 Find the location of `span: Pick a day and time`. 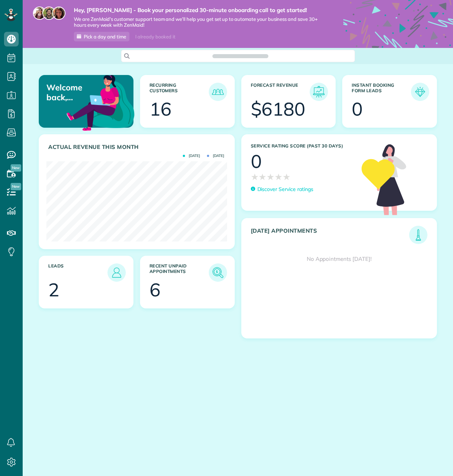

span: Pick a day and time is located at coordinates (105, 37).